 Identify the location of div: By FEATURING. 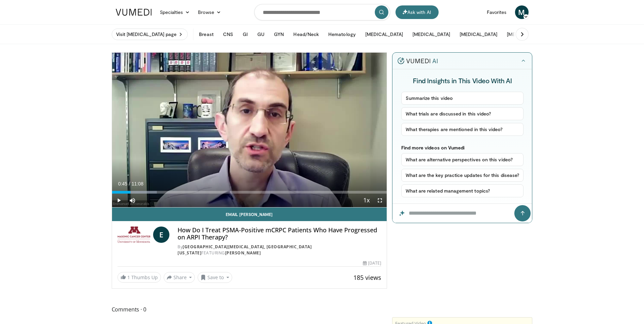
(279, 250).